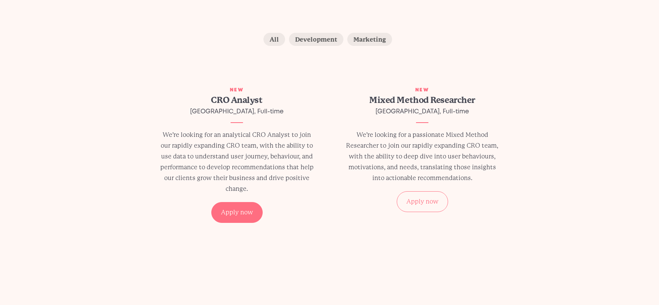 Image resolution: width=659 pixels, height=305 pixels. Describe the element at coordinates (274, 39) in the screenshot. I see `label: All` at that location.